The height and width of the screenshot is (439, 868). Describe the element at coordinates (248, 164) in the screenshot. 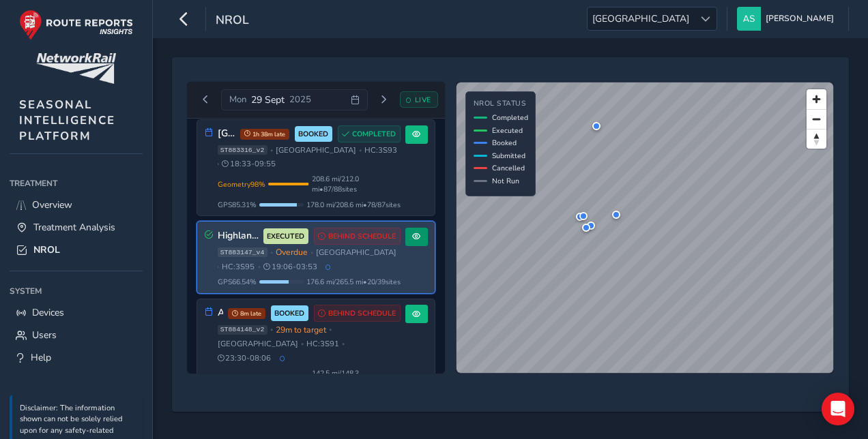

I see `span: 18:33 - 09:55` at that location.